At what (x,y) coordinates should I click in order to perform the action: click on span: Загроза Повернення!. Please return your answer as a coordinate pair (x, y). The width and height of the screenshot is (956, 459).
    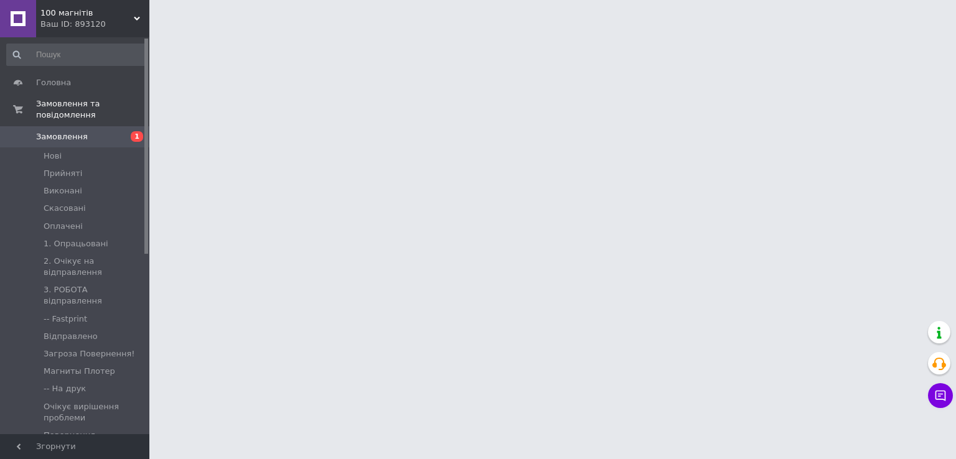
    Looking at the image, I should click on (89, 354).